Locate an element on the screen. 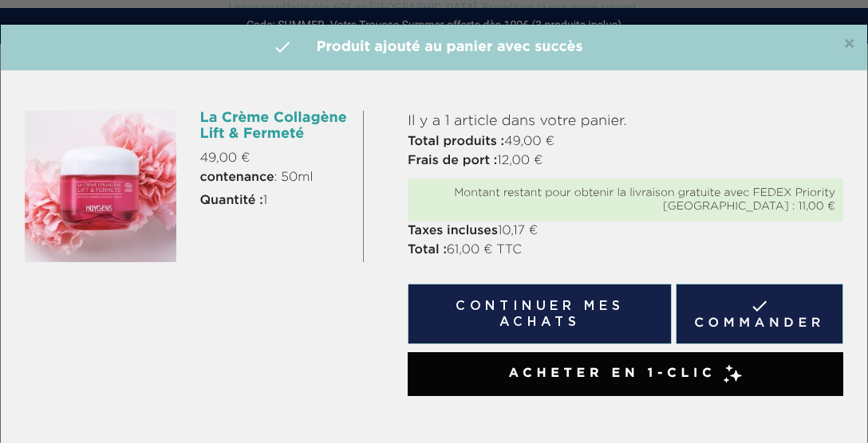 The width and height of the screenshot is (868, 443). strong: Total : is located at coordinates (428, 250).